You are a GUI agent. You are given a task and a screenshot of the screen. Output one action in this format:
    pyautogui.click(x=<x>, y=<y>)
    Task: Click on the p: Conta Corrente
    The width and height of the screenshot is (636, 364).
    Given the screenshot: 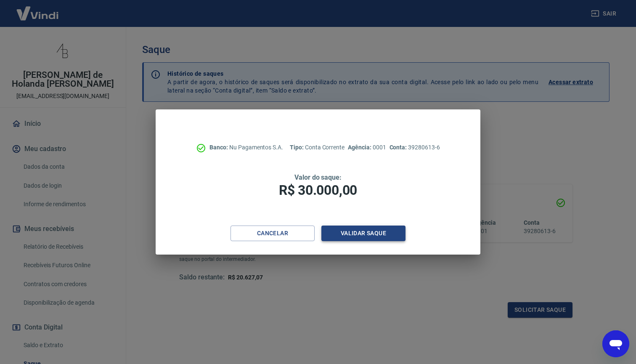 What is the action you would take?
    pyautogui.click(x=317, y=147)
    